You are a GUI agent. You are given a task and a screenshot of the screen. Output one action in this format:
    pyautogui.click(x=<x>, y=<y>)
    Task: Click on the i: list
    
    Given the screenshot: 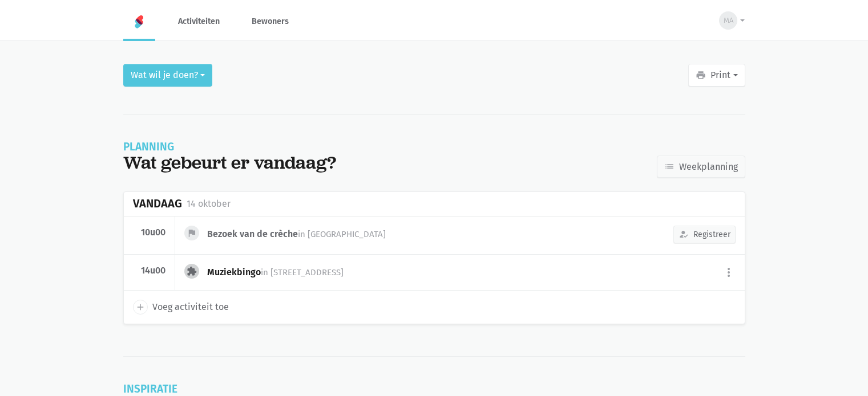 What is the action you would take?
    pyautogui.click(x=670, y=167)
    